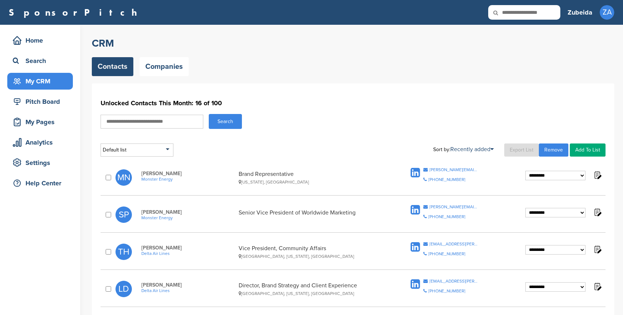  I want to click on div: Vice President, Community Affairs, so click(312, 252).